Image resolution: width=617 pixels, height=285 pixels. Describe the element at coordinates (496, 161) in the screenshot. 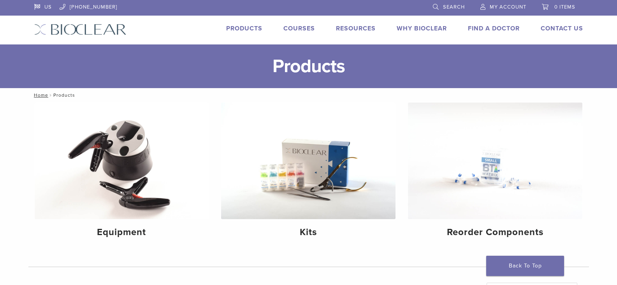

I see `img: Reorder Components` at that location.